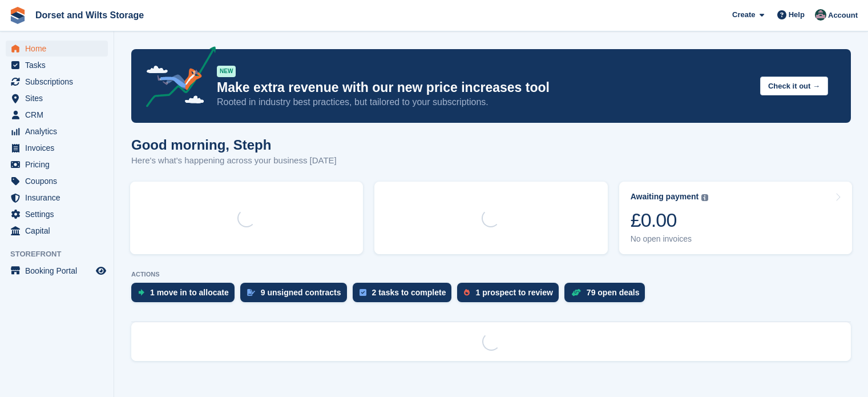 This screenshot has height=397, width=868. I want to click on span: Pricing, so click(59, 165).